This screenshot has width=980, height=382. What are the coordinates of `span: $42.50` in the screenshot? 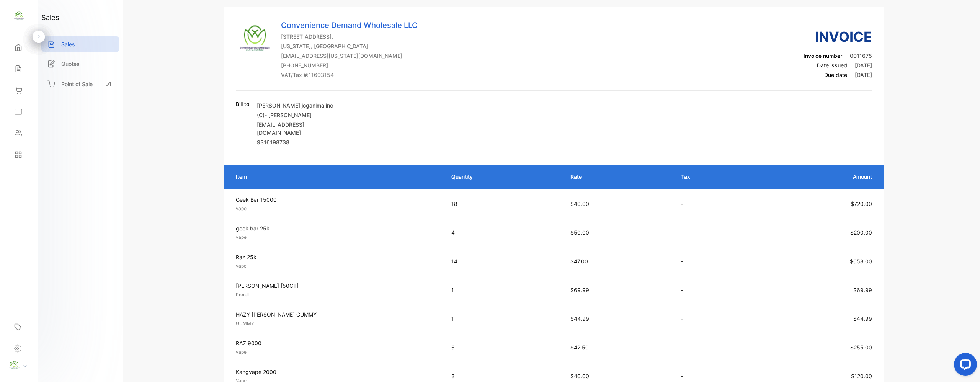 It's located at (579, 347).